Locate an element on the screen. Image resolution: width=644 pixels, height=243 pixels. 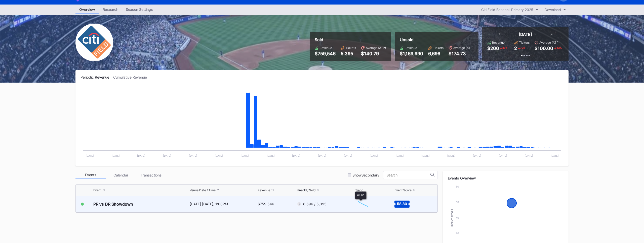
div: Trend is located at coordinates (359, 190).